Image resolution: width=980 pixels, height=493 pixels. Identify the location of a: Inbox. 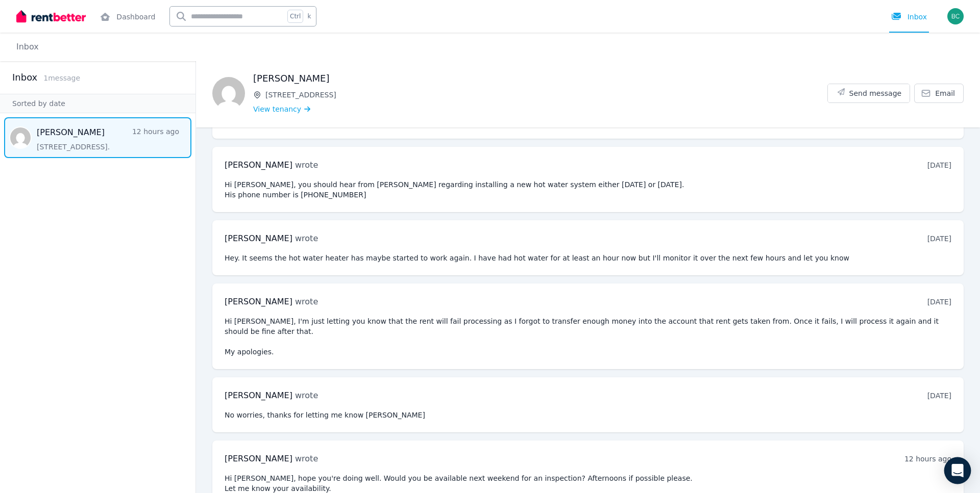
(28, 46).